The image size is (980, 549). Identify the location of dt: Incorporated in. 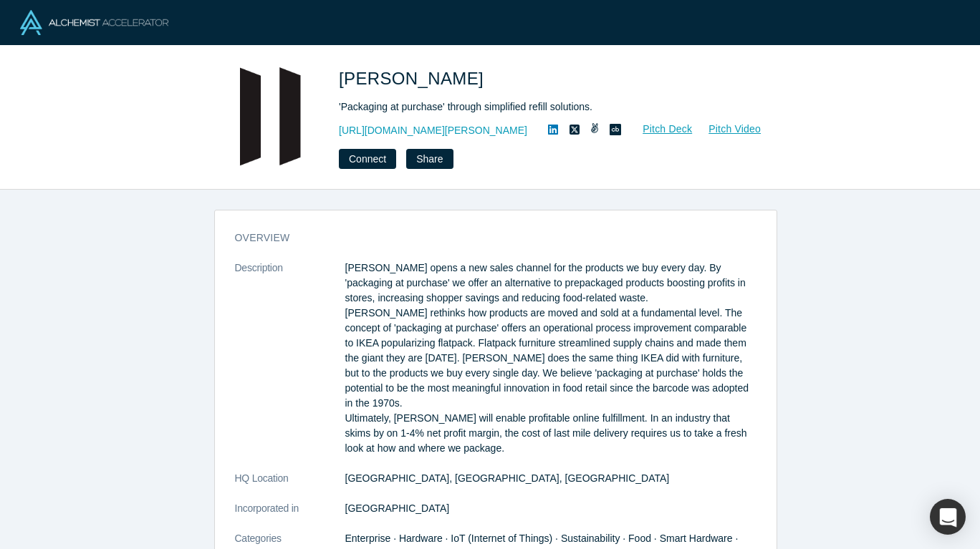
(290, 516).